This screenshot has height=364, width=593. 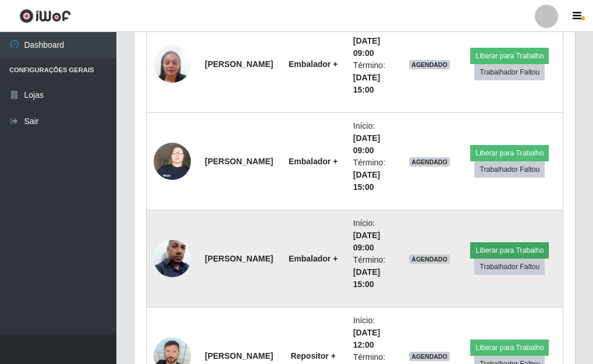 I want to click on img: 1723623614898.jpeg, so click(x=173, y=161).